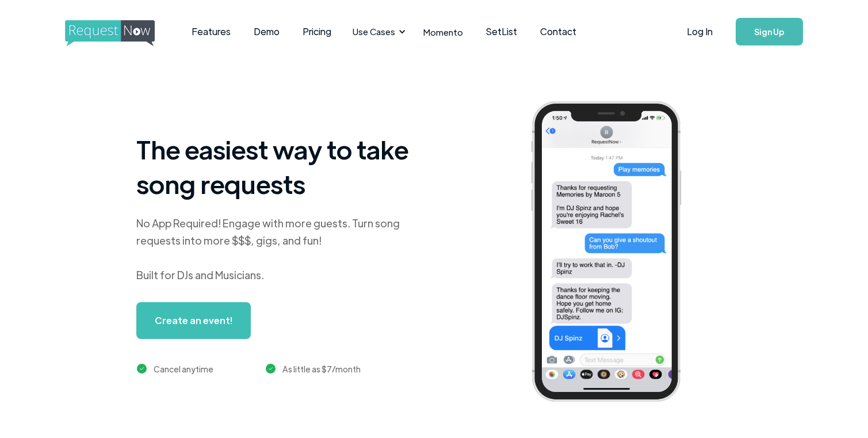  I want to click on a: Sign Up, so click(769, 31).